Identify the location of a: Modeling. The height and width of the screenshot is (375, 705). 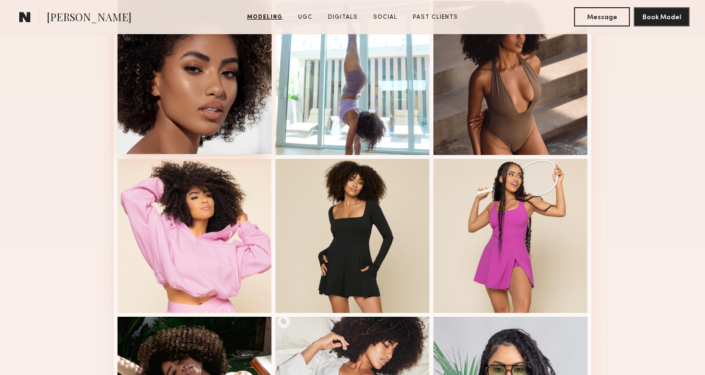
(265, 17).